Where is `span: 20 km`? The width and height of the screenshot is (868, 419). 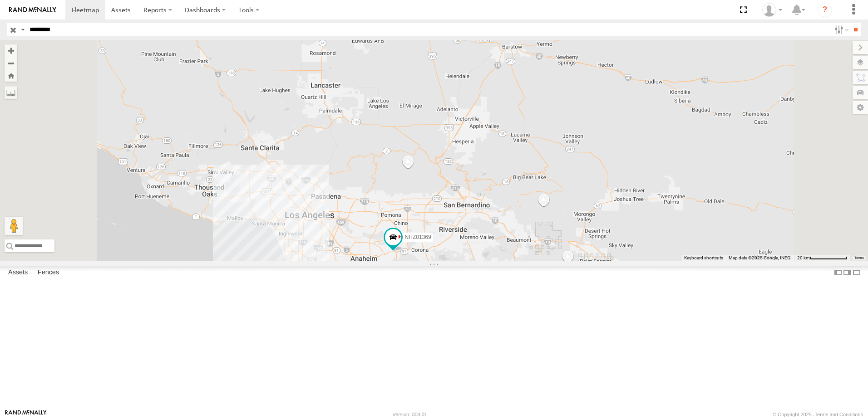
span: 20 km is located at coordinates (803, 258).